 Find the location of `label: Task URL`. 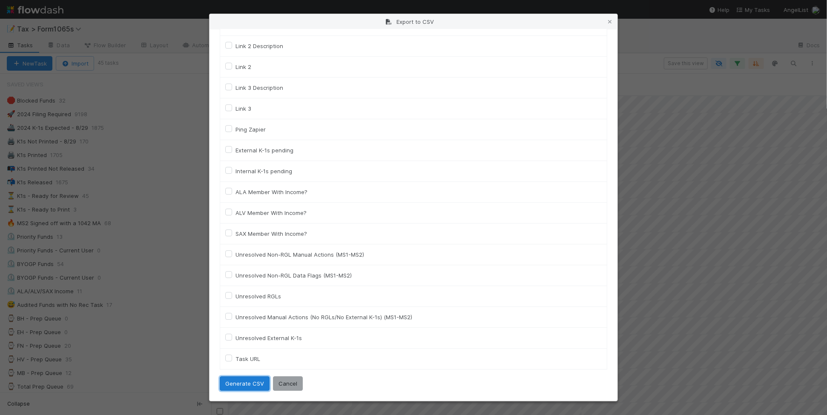

label: Task URL is located at coordinates (248, 359).